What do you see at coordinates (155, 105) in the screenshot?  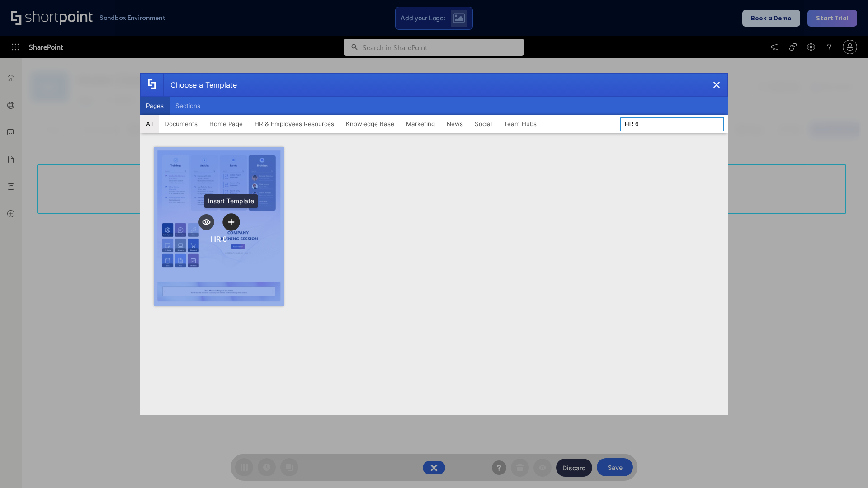 I see `button: Pages` at bounding box center [155, 105].